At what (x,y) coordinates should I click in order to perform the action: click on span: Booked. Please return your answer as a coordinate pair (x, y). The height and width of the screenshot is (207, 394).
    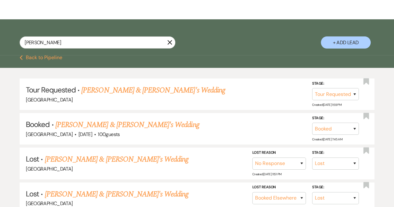
    Looking at the image, I should click on (38, 124).